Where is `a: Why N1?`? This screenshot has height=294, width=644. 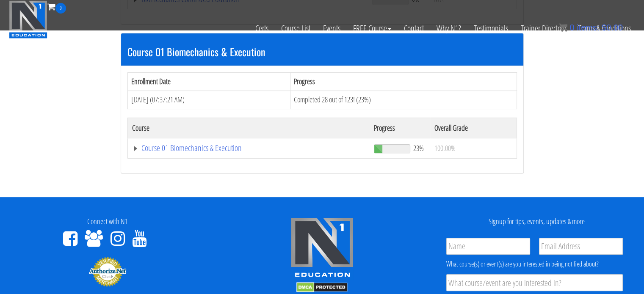
a: Why N1? is located at coordinates (449, 28).